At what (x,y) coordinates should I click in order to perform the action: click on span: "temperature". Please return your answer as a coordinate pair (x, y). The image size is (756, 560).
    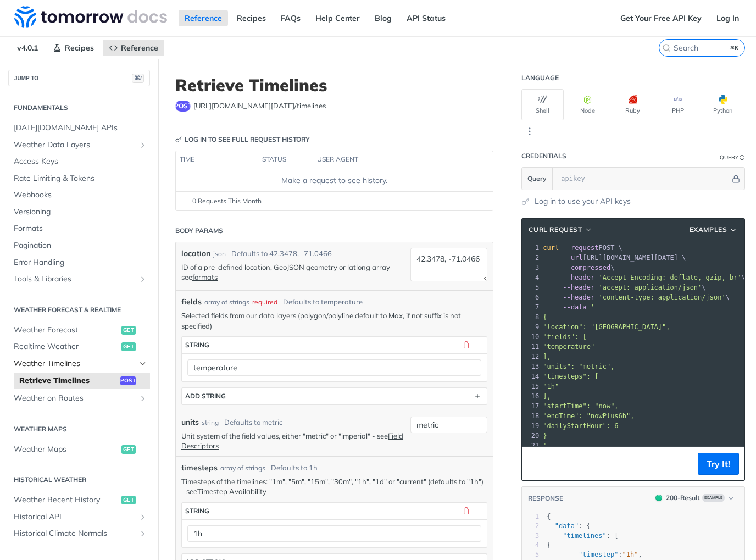
    Looking at the image, I should click on (568, 347).